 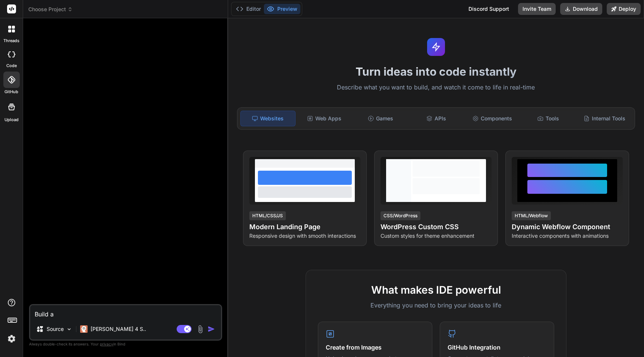 I want to click on button: Deploy, so click(x=624, y=9).